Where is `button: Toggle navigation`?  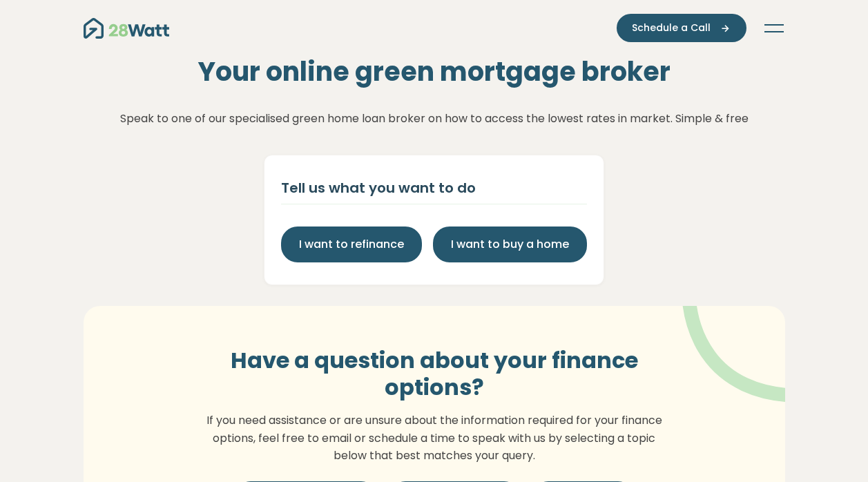 button: Toggle navigation is located at coordinates (774, 28).